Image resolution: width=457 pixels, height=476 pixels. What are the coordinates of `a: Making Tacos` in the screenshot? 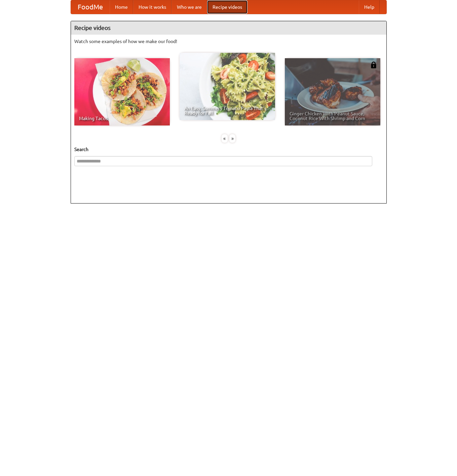 It's located at (122, 92).